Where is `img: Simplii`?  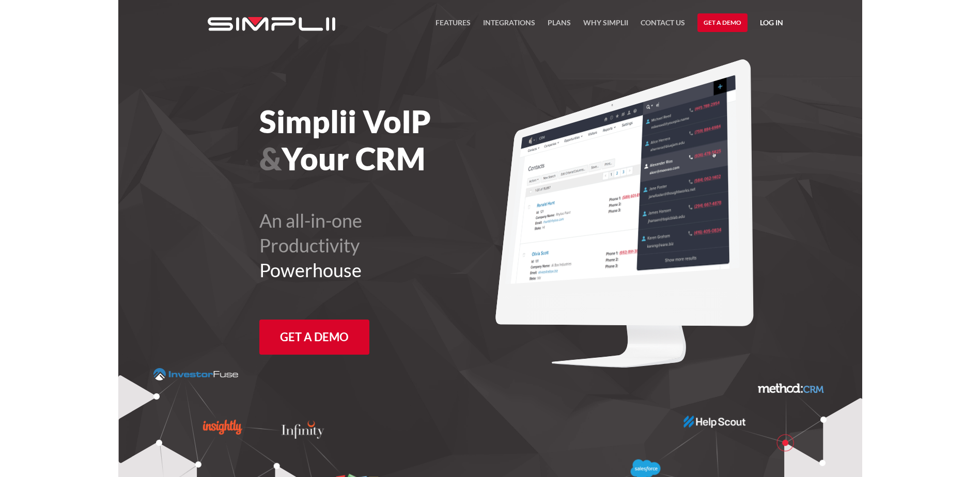
img: Simplii is located at coordinates (272, 23).